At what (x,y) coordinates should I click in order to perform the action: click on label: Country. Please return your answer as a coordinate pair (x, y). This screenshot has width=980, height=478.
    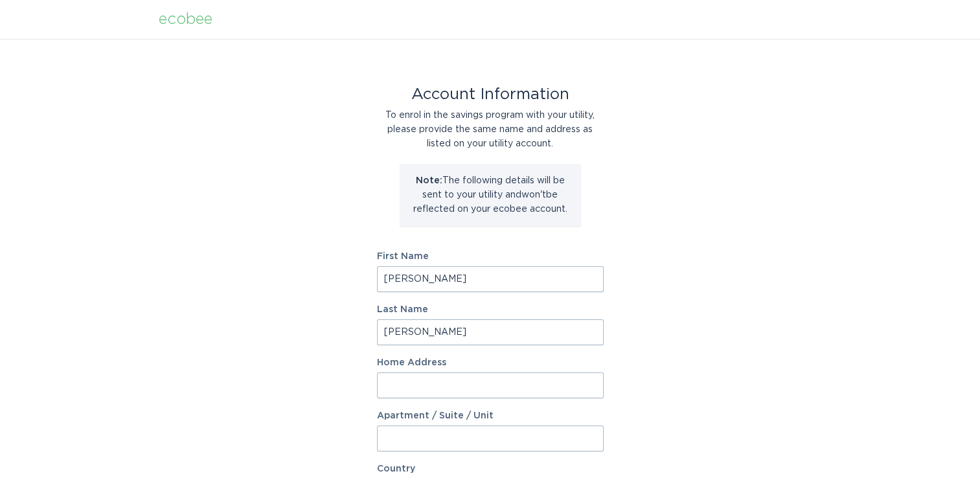
    Looking at the image, I should click on (396, 469).